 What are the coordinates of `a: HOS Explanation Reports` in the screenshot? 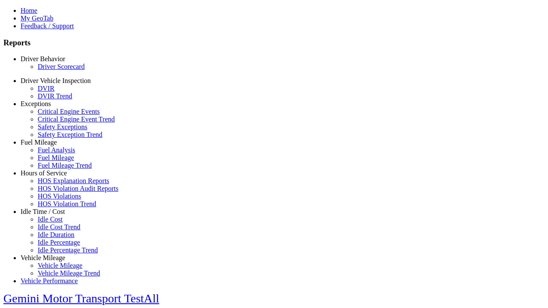 It's located at (73, 181).